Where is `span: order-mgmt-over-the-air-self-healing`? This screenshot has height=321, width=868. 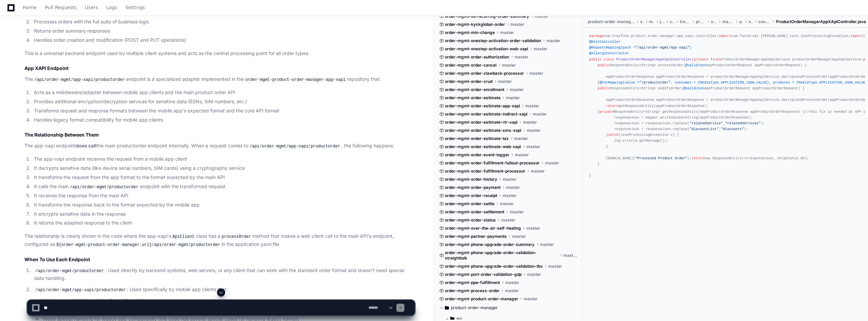
span: order-mgmt-over-the-air-self-healing is located at coordinates (483, 229).